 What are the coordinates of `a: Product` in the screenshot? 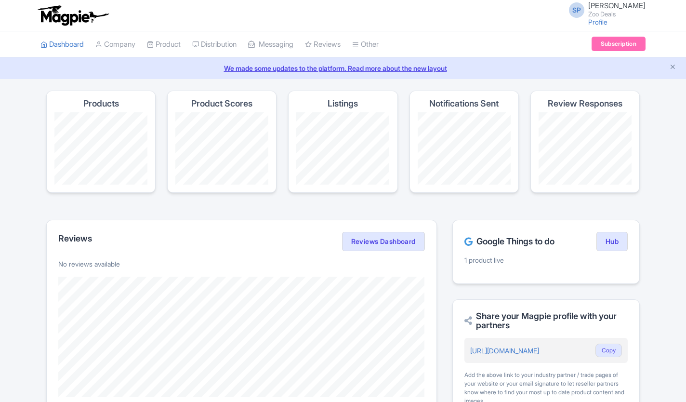 It's located at (164, 44).